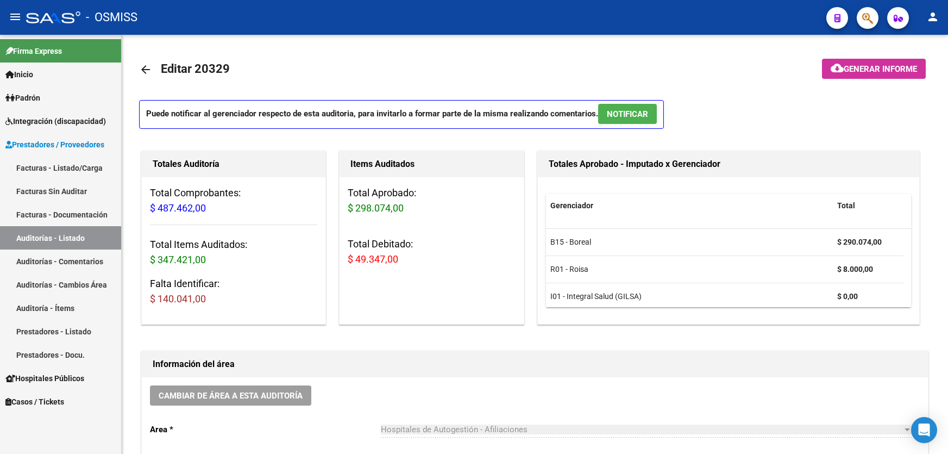  Describe the element at coordinates (569, 269) in the screenshot. I see `span: R01 - Roisa` at that location.